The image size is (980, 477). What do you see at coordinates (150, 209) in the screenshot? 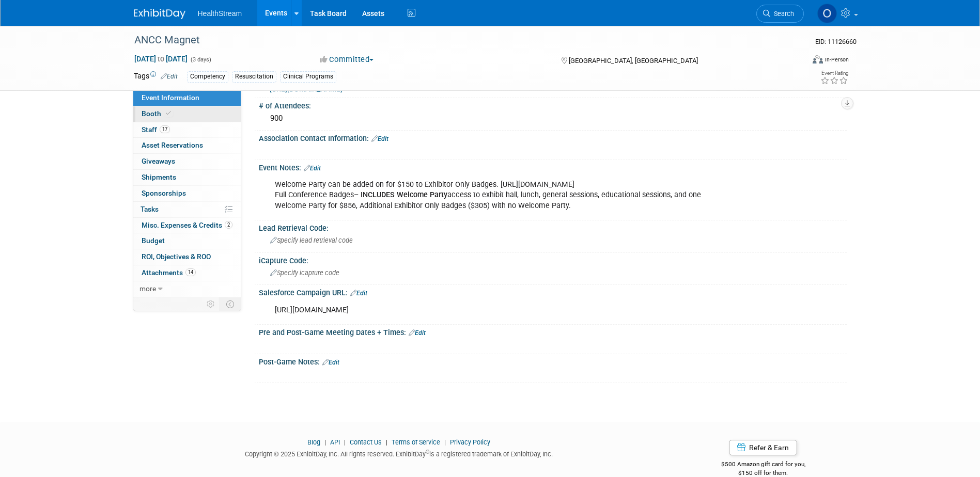
I see `span: Tasks` at bounding box center [150, 209].